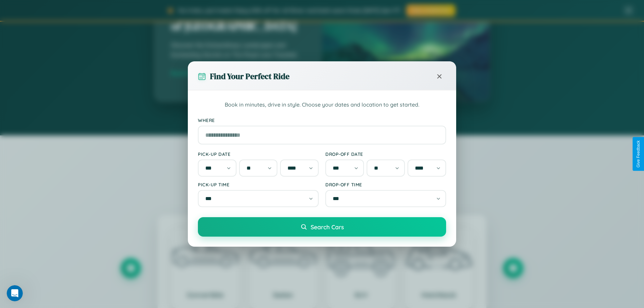 This screenshot has width=644, height=308. I want to click on label: Pick-up Date, so click(258, 154).